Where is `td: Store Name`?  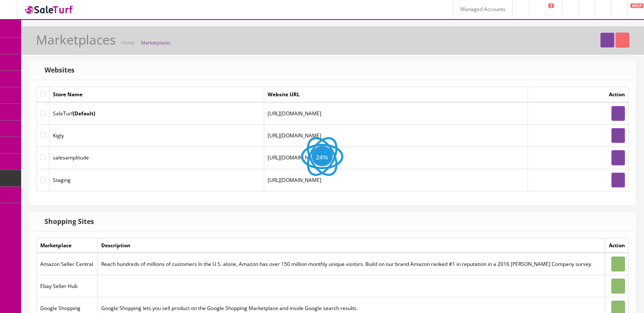
td: Store Name is located at coordinates (157, 94).